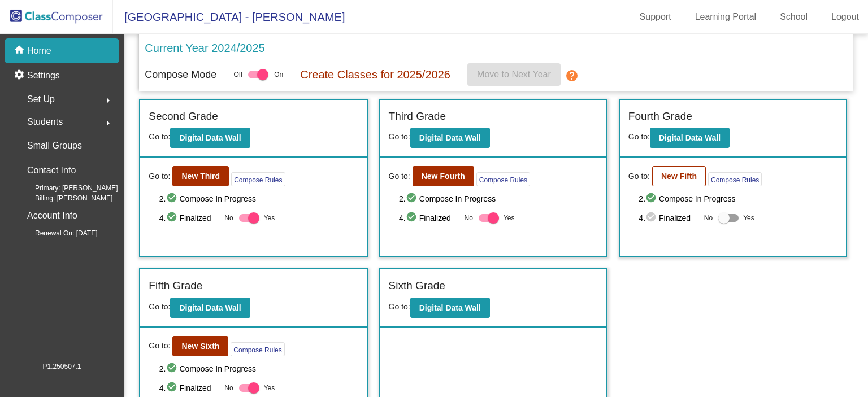  I want to click on span: Set Up, so click(40, 99).